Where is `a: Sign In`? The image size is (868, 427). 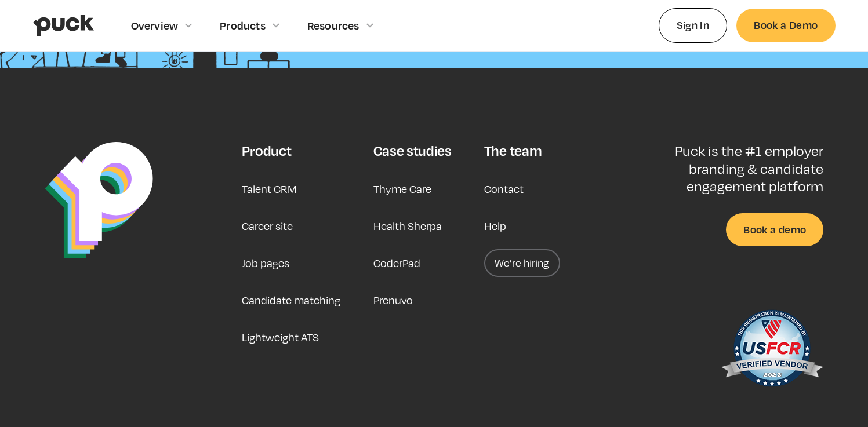 a: Sign In is located at coordinates (693, 25).